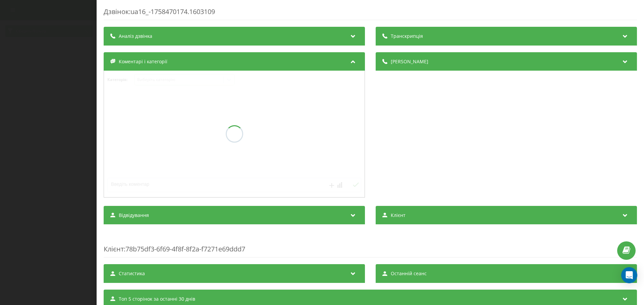 The image size is (644, 305). I want to click on span: Відвідування, so click(134, 215).